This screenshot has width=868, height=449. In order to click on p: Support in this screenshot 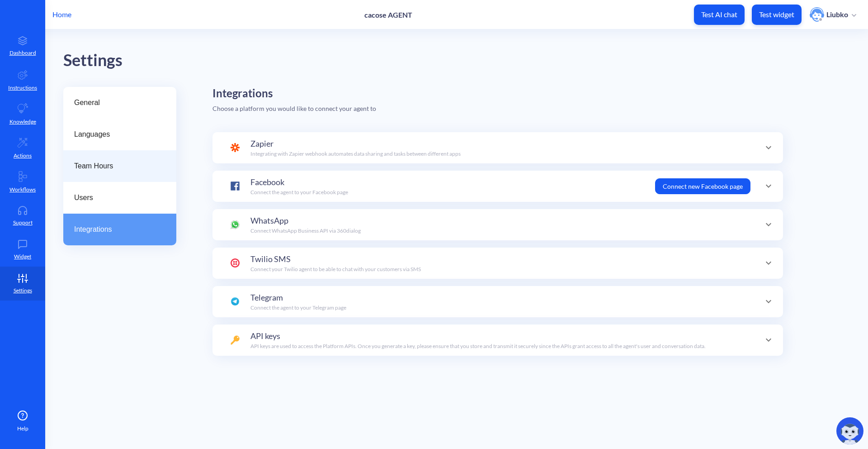, I will do `click(23, 222)`.